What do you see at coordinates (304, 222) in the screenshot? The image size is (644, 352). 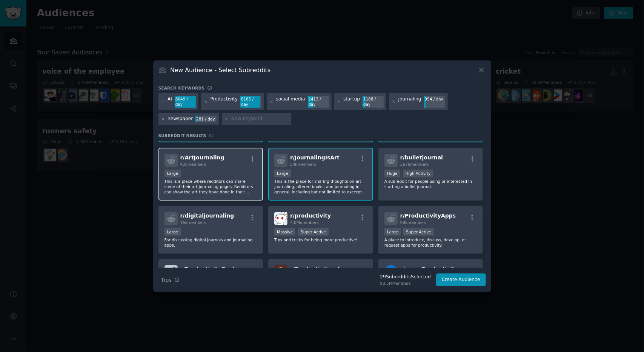 I see `span: 4.0M members` at bounding box center [304, 222].